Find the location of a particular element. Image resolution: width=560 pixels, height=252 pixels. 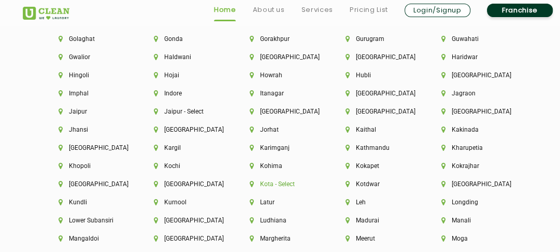

a: Login/Signup is located at coordinates (437, 10).